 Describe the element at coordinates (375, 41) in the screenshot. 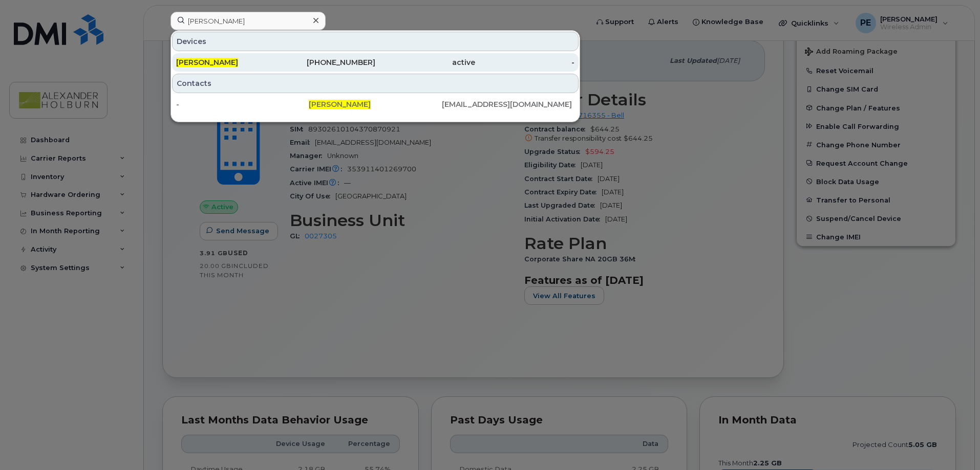

I see `div: Devices` at that location.